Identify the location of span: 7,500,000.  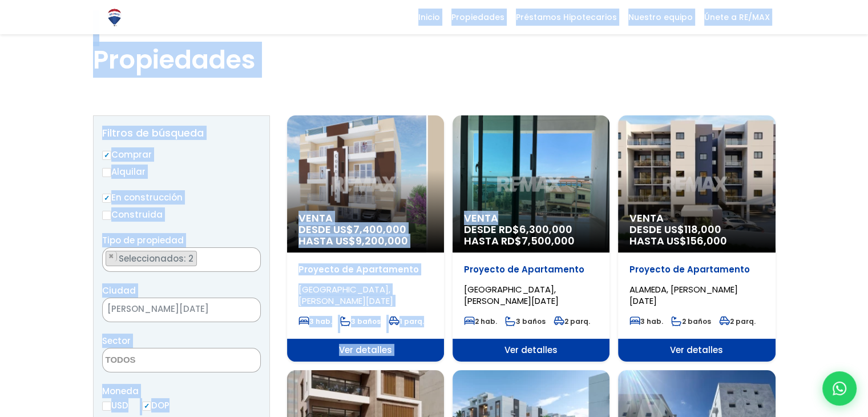
(548, 241).